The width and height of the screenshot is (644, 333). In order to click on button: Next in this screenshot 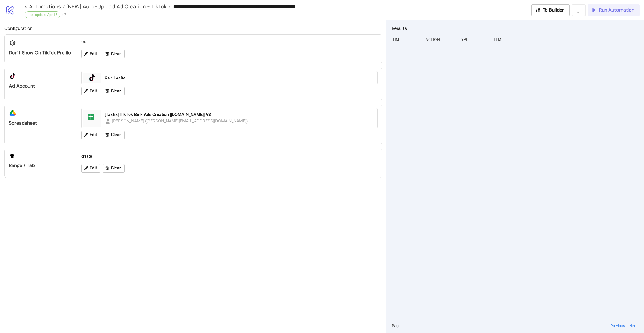, I will do `click(633, 326)`.